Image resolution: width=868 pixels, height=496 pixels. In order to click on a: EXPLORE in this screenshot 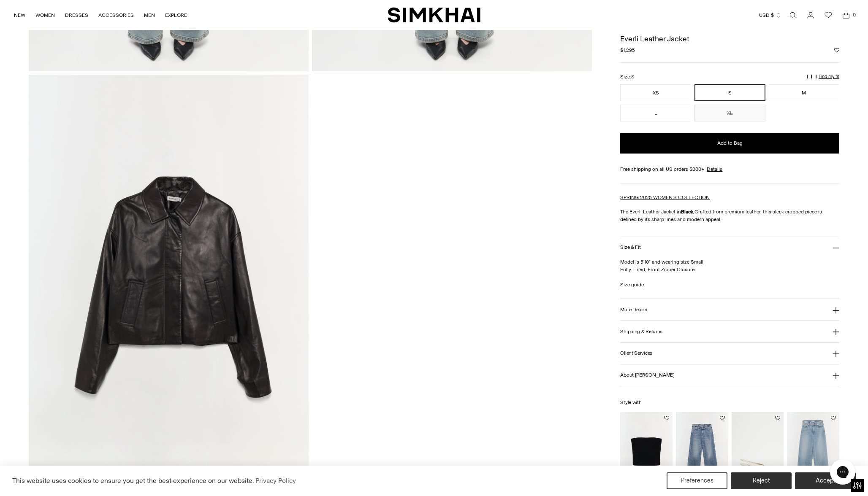, I will do `click(176, 15)`.